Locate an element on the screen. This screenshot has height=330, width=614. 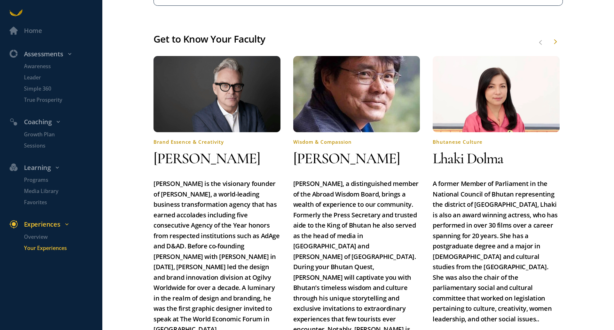
p: Awareness is located at coordinates (62, 66).